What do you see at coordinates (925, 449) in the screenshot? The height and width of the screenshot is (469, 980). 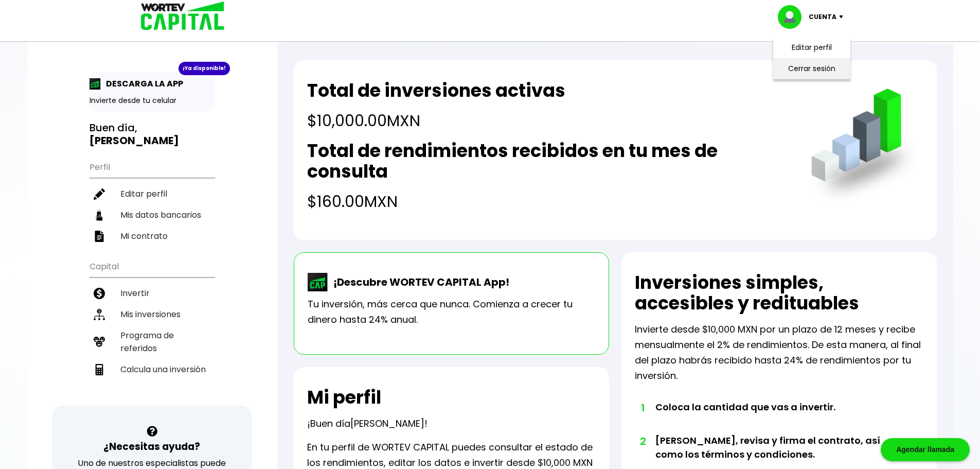 I see `div: Agendar llamada` at bounding box center [925, 449].